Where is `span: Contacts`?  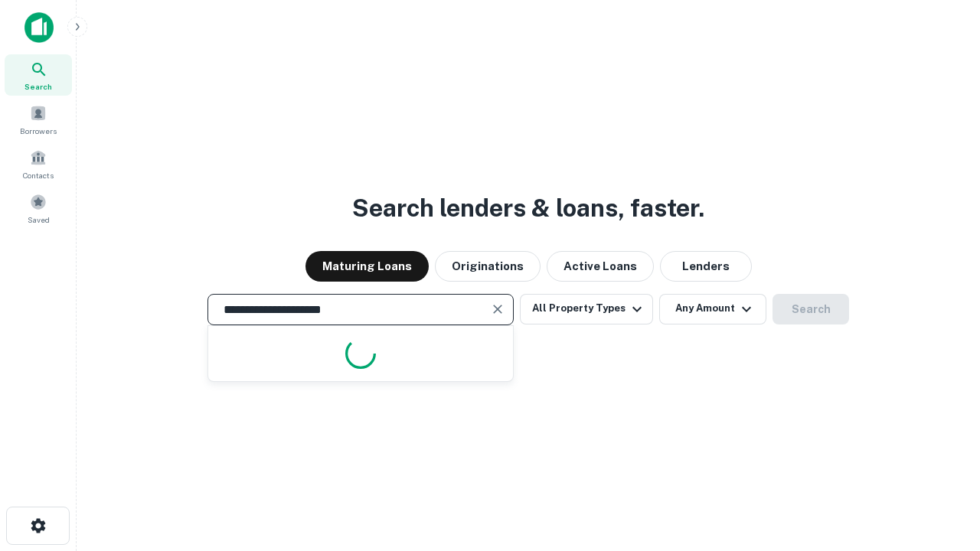 span: Contacts is located at coordinates (38, 175).